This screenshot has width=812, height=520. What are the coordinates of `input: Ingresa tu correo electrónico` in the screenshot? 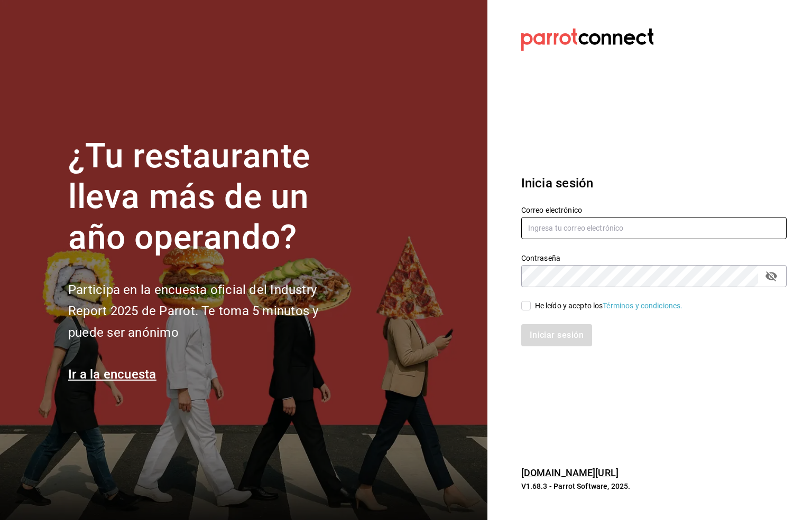 It's located at (653, 228).